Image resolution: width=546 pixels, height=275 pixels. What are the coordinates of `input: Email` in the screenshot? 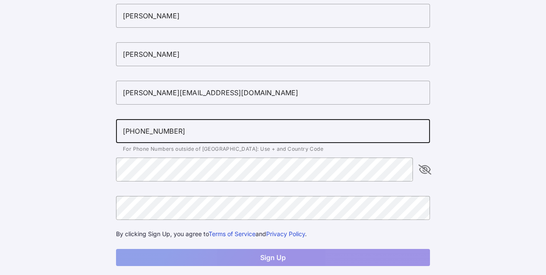 It's located at (273, 93).